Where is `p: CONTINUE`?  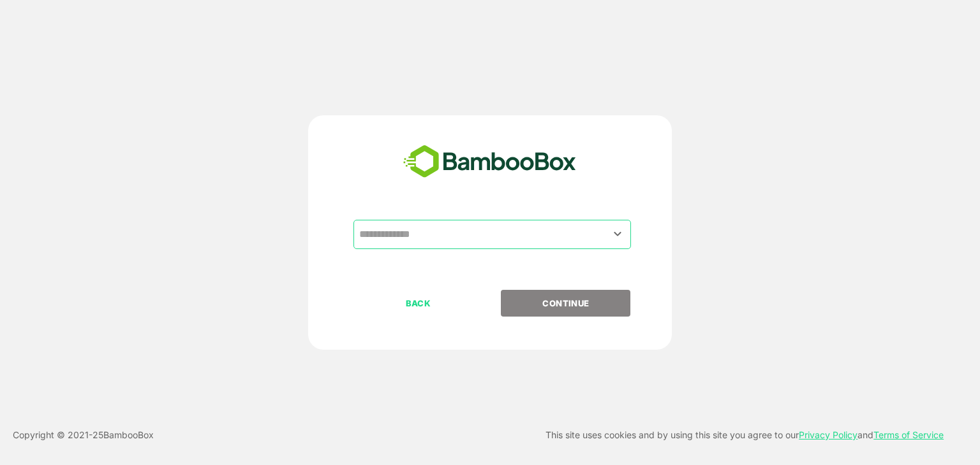 p: CONTINUE is located at coordinates (566, 303).